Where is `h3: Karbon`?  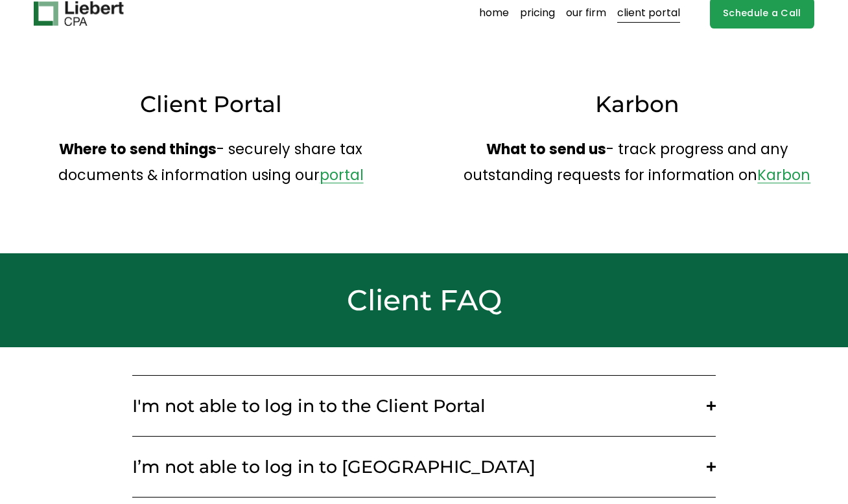 h3: Karbon is located at coordinates (638, 105).